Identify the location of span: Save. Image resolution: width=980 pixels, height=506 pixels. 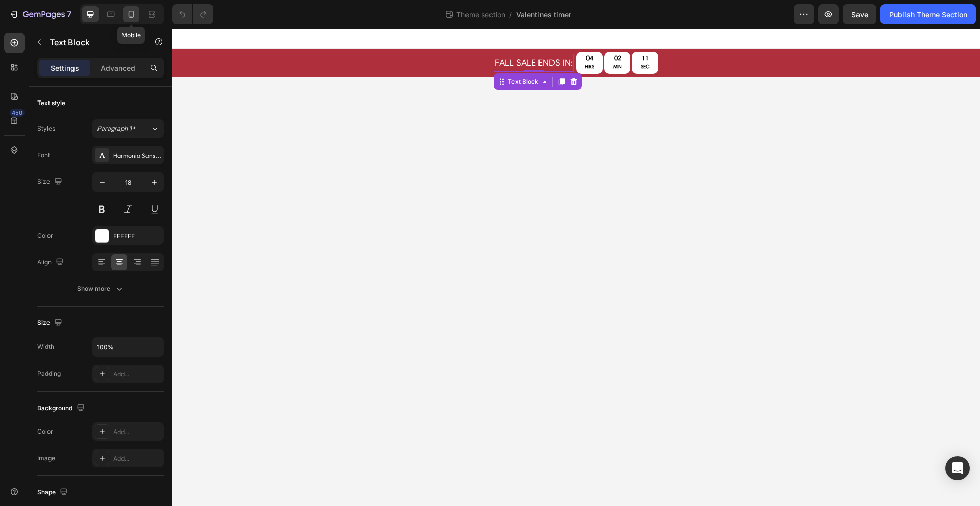
(859, 15).